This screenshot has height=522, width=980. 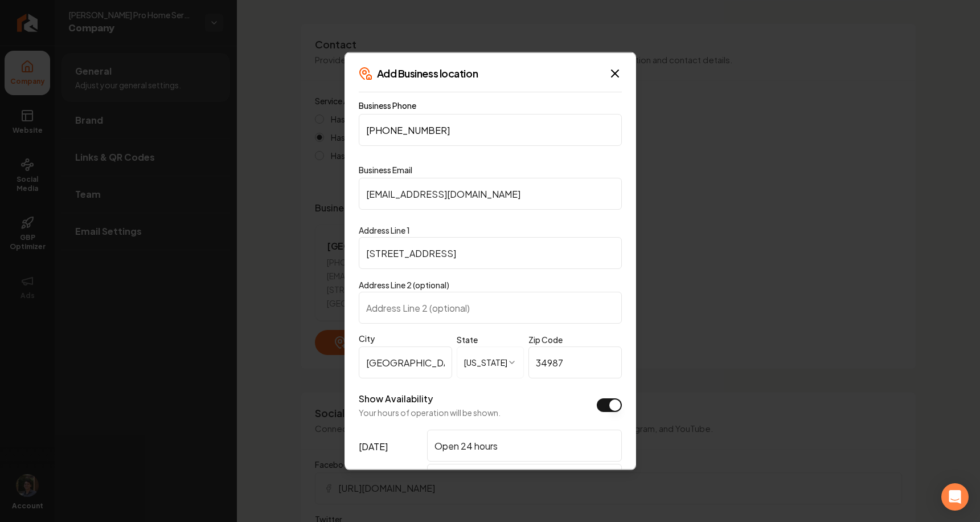 What do you see at coordinates (491, 193) in the screenshot?
I see `input: Business Email` at bounding box center [491, 193].